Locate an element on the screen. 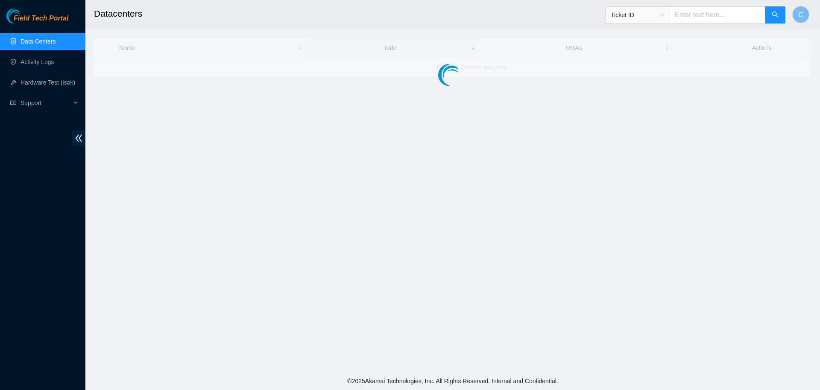 This screenshot has height=390, width=820. span: Ticket ID is located at coordinates (638, 15).